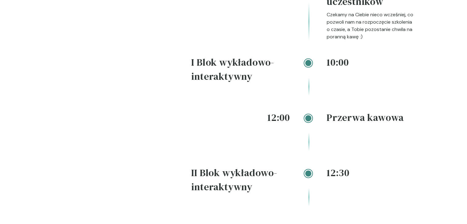 The height and width of the screenshot is (224, 467). I want to click on p: Czekamy na Ciebie nieco wcześniej, co pozwoli nam na rozpoczęcie szkolenia o czasie, a Tobie pozo..., so click(376, 26).